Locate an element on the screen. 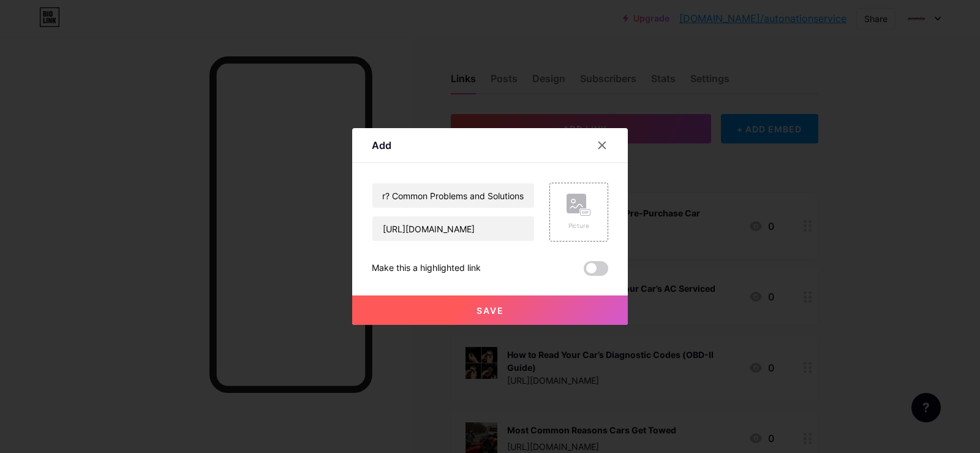 The width and height of the screenshot is (980, 453). div: Add is located at coordinates (382, 145).